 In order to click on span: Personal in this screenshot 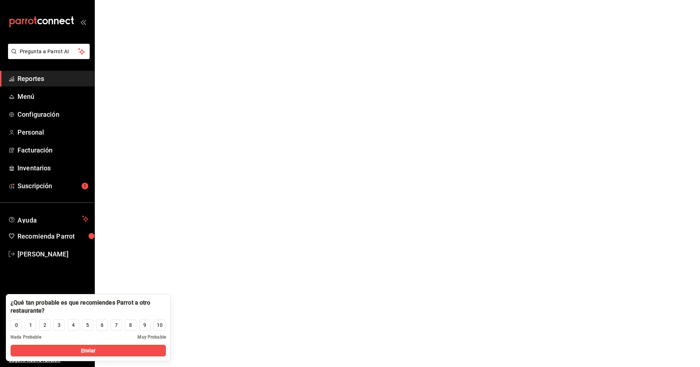, I will do `click(53, 132)`.